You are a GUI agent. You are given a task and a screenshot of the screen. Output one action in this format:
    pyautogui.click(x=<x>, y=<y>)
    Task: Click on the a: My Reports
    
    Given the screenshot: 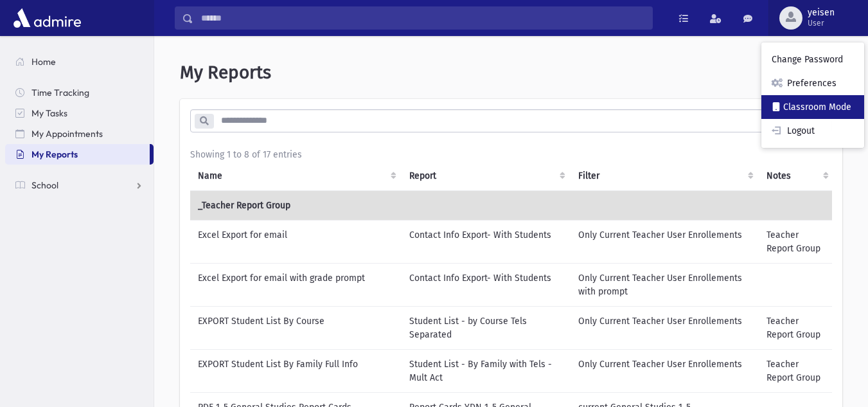 What is the action you would take?
    pyautogui.click(x=77, y=155)
    